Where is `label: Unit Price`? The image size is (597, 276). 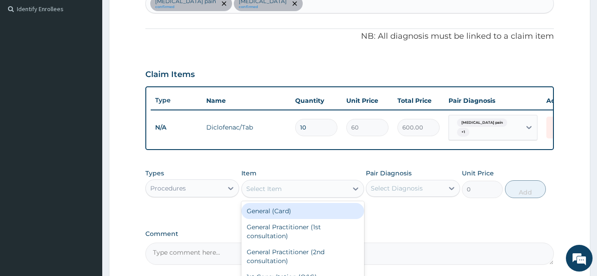
label: Unit Price is located at coordinates (478, 173).